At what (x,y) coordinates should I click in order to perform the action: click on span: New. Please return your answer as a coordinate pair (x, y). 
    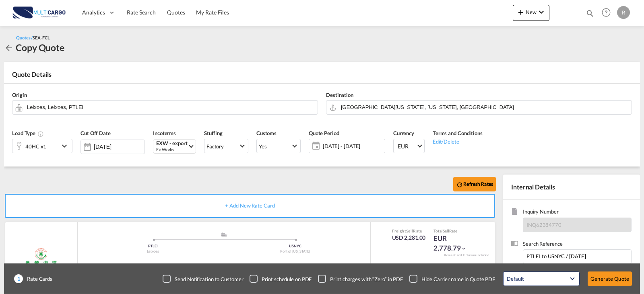
    Looking at the image, I should click on (530, 12).